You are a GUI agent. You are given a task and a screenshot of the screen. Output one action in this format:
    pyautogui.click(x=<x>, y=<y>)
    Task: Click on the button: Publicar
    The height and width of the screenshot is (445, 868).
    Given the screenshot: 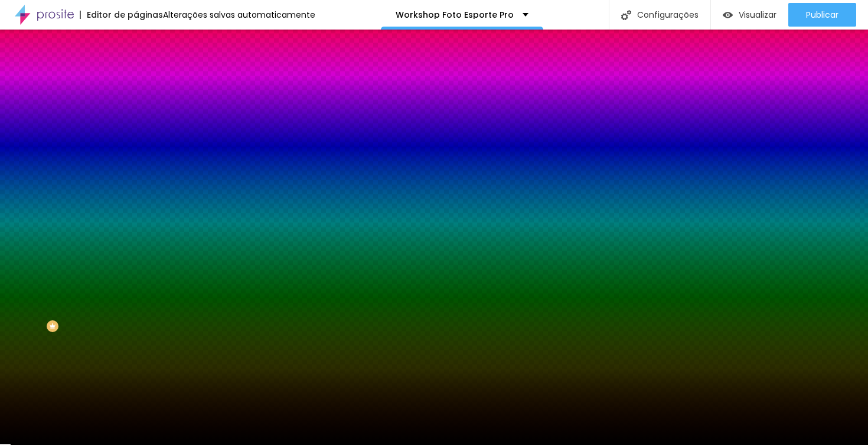 What is the action you would take?
    pyautogui.click(x=822, y=15)
    